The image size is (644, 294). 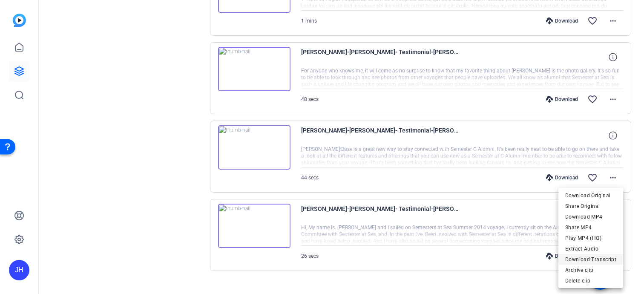 What do you see at coordinates (591, 249) in the screenshot?
I see `span: Extract Audio` at bounding box center [591, 249].